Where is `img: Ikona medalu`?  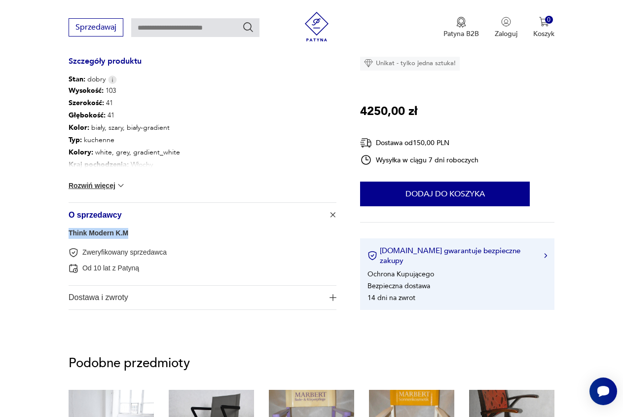
img: Ikona medalu is located at coordinates (461, 22).